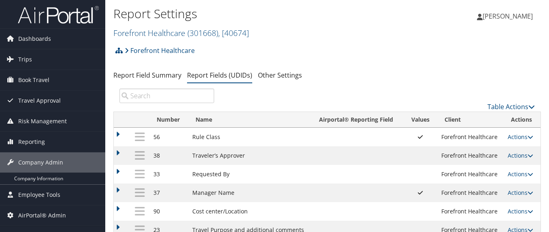 This screenshot has width=549, height=232. What do you see at coordinates (25, 59) in the screenshot?
I see `span: Trips` at bounding box center [25, 59].